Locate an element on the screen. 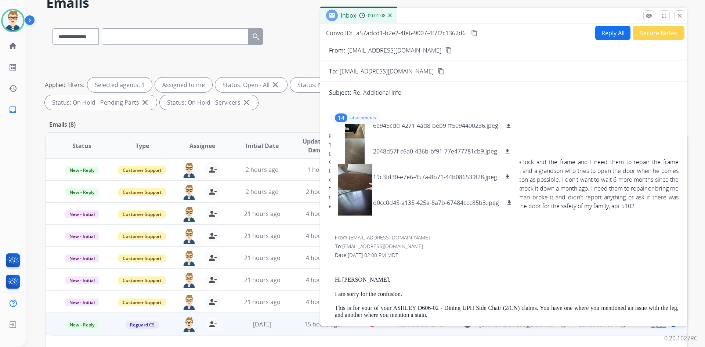 This screenshot has height=347, width=705. span: Initial Date is located at coordinates (262, 146).